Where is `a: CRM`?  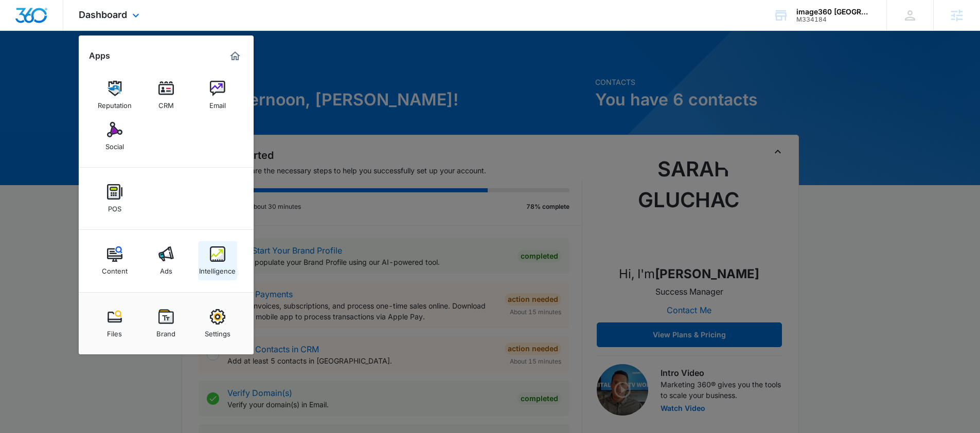 a: CRM is located at coordinates (166, 95).